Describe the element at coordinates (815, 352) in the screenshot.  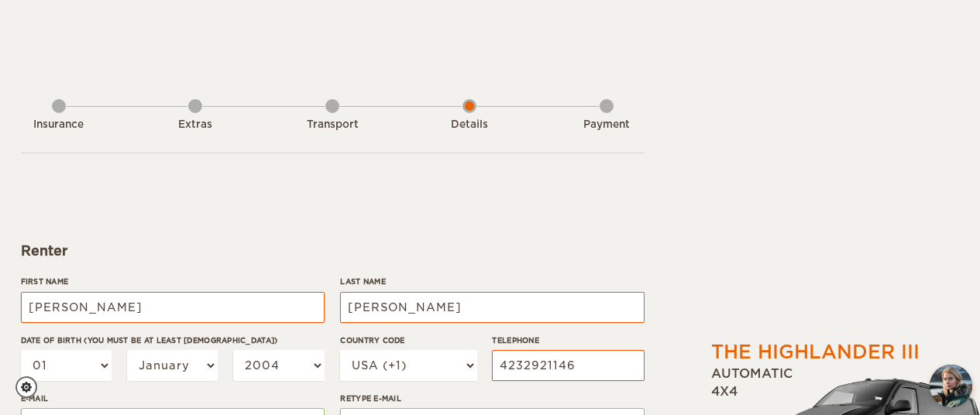
I see `div: The Highlander III` at that location.